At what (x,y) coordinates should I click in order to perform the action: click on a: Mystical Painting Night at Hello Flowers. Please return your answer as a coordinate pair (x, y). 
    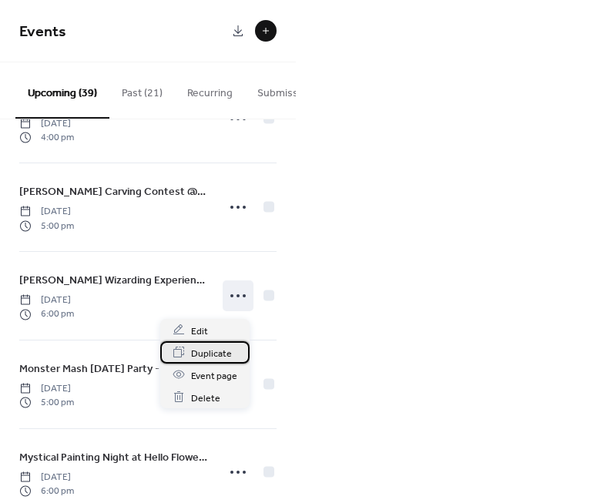
    Looking at the image, I should click on (113, 457).